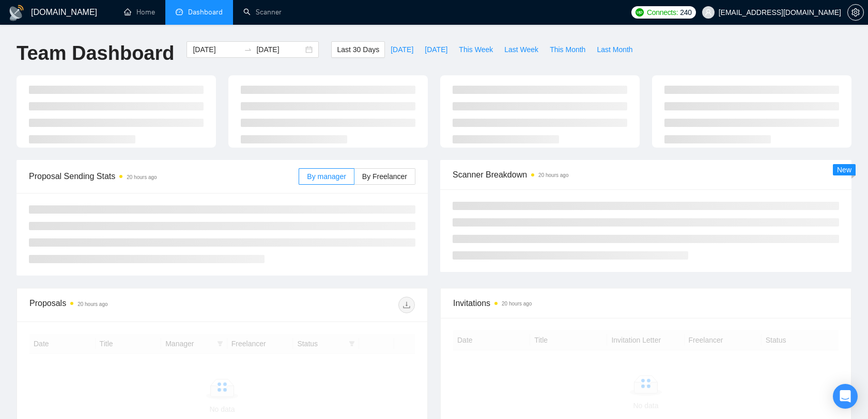 The width and height of the screenshot is (868, 419). I want to click on span: user, so click(708, 13).